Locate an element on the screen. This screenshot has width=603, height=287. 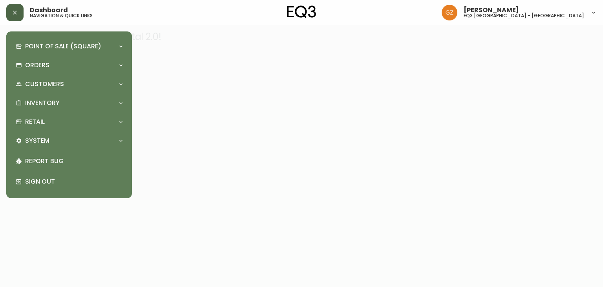
span: Dashboard is located at coordinates (49, 10).